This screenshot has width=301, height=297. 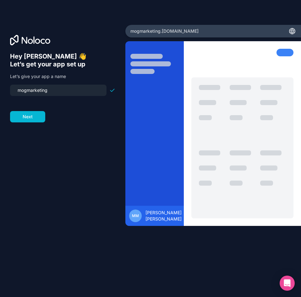 I want to click on p: Let’s give your app a name, so click(x=63, y=76).